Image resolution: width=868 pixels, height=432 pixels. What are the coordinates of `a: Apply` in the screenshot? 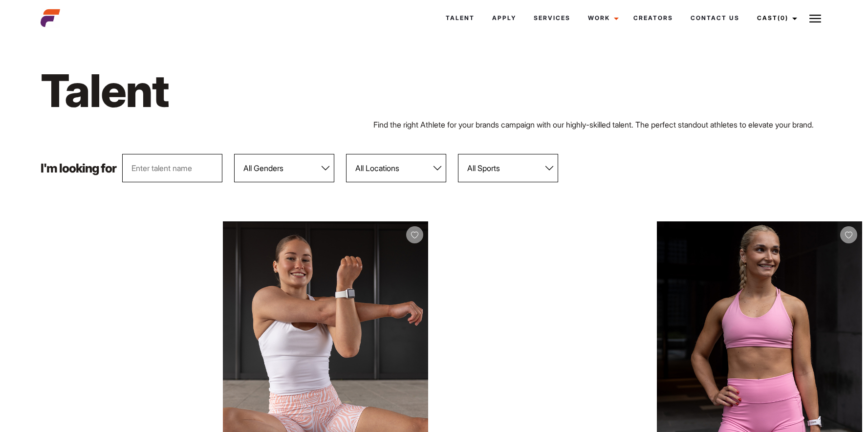 It's located at (504, 18).